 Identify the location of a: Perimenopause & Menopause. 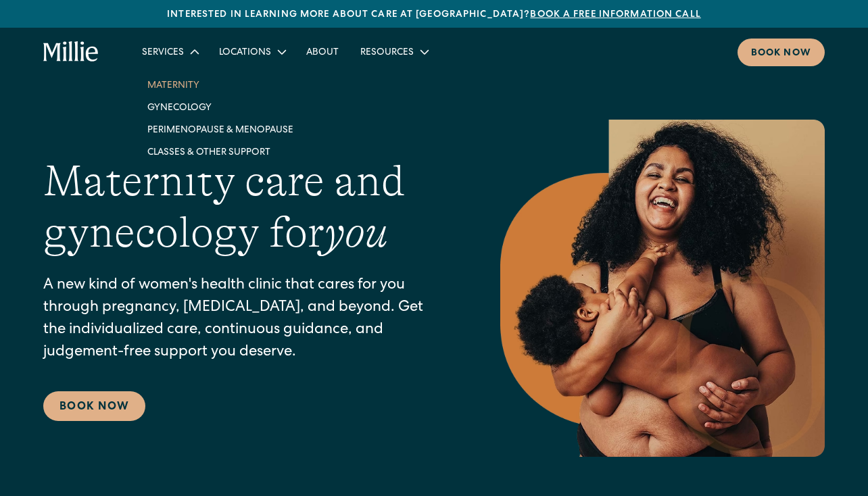
(221, 129).